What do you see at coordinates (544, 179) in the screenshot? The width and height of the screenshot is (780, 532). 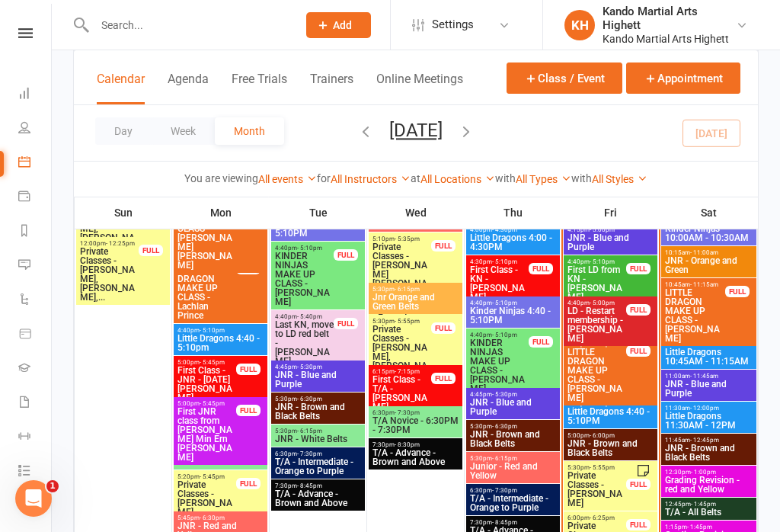 I see `a: All Types` at bounding box center [544, 179].